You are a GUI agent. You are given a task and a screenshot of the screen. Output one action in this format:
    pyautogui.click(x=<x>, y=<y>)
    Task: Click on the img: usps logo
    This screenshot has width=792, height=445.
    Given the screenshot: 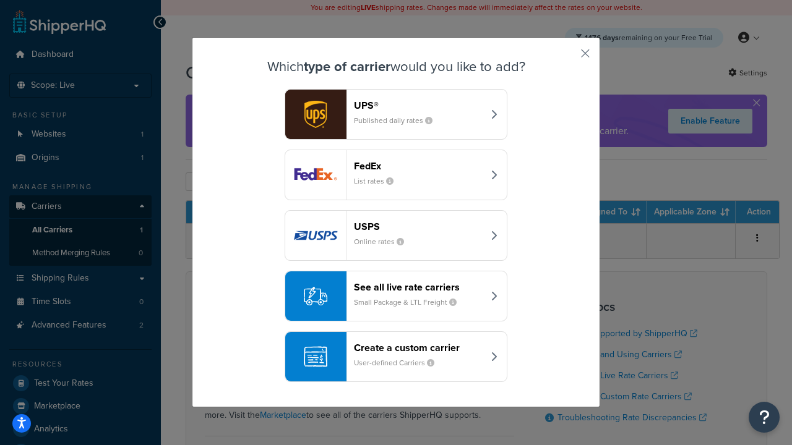 What is the action you would take?
    pyautogui.click(x=315, y=236)
    